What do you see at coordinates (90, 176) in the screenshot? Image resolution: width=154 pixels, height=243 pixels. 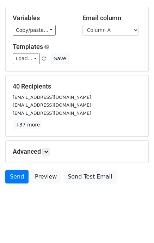 I see `a: Send Test Email` at bounding box center [90, 176].